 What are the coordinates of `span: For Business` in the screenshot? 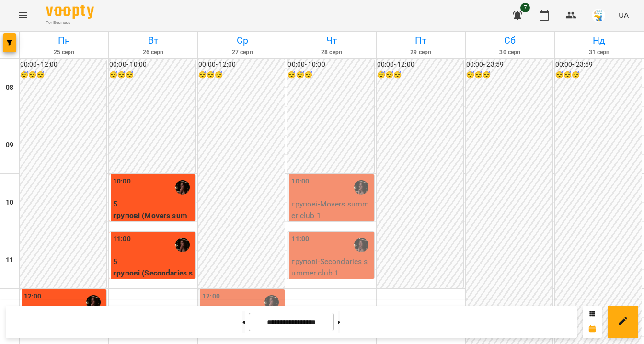 It's located at (70, 23).